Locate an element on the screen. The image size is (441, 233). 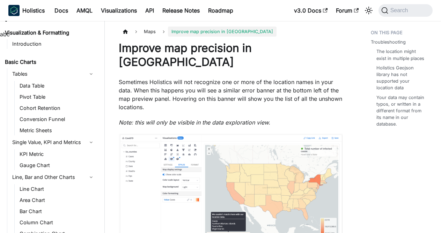
a: Forum is located at coordinates (347, 10).